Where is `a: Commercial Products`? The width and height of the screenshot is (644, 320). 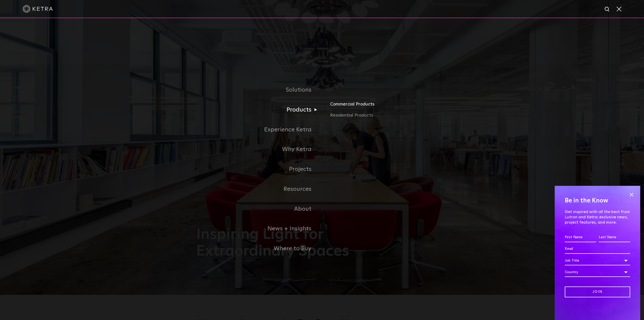
a: Commercial Products is located at coordinates (389, 106).